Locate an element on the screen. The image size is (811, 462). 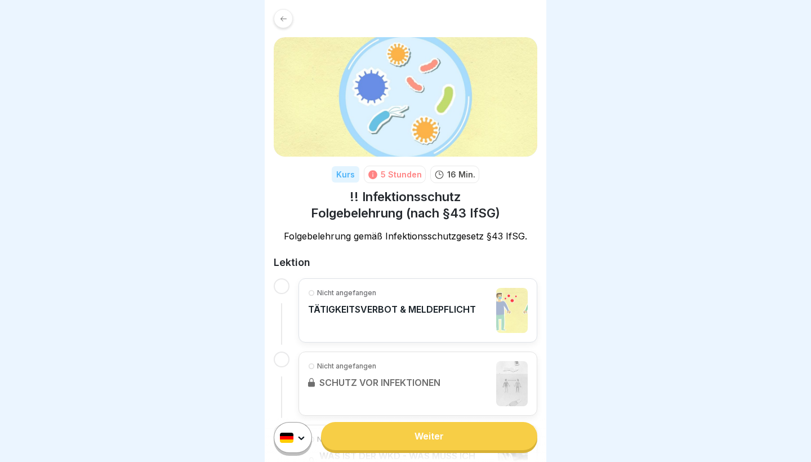
p: Nicht angefangen is located at coordinates (346, 293).